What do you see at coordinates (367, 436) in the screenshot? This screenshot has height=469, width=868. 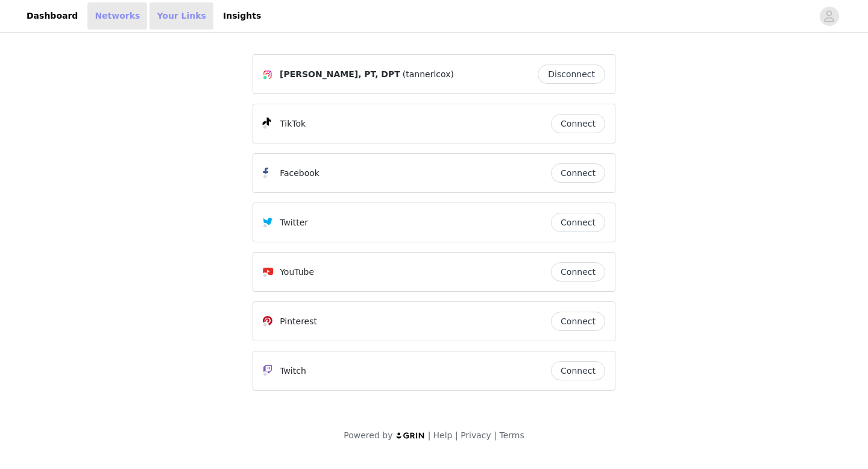 I see `span: Powered by` at bounding box center [367, 436].